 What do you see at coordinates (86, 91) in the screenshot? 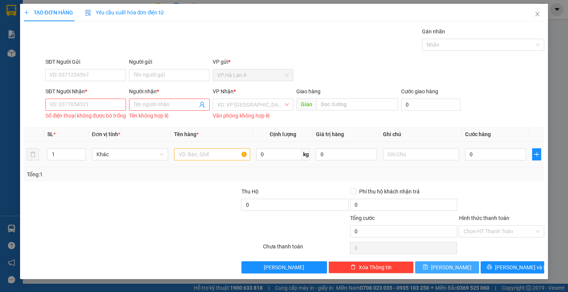
I see `div: SĐT Người Nhận` at bounding box center [86, 91].